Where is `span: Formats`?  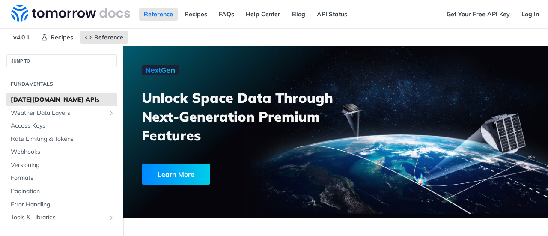
span: Formats is located at coordinates (63, 178).